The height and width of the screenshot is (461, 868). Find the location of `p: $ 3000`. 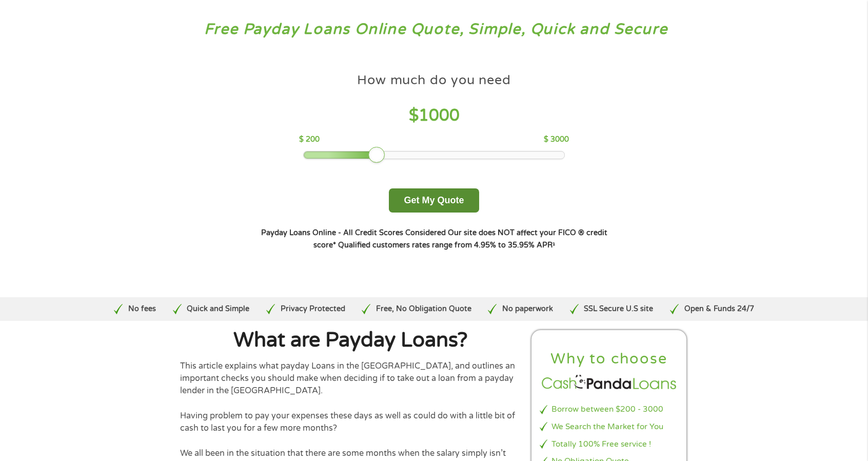

p: $ 3000 is located at coordinates (556, 140).